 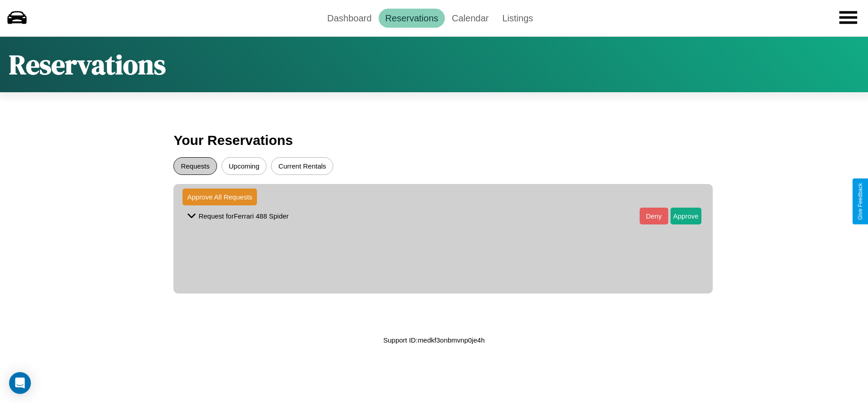 What do you see at coordinates (20, 383) in the screenshot?
I see `div: Open Intercom Messenger` at bounding box center [20, 383].